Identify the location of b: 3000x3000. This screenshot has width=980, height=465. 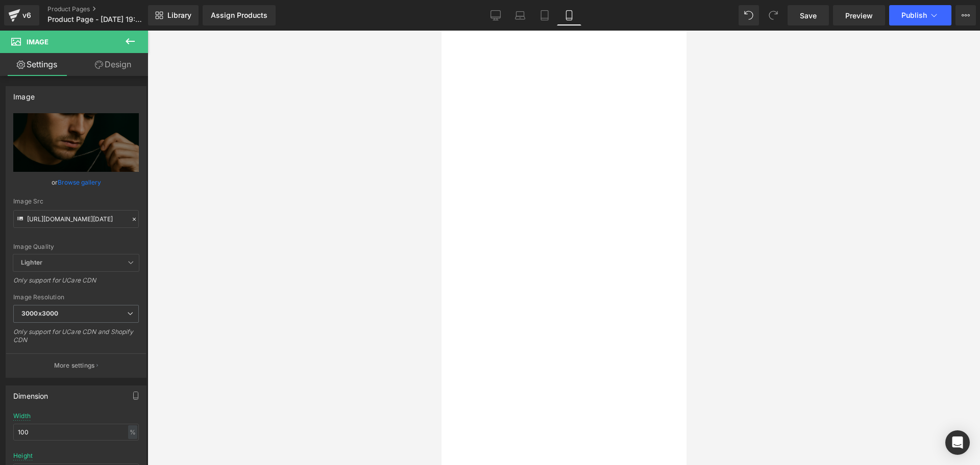
(40, 313).